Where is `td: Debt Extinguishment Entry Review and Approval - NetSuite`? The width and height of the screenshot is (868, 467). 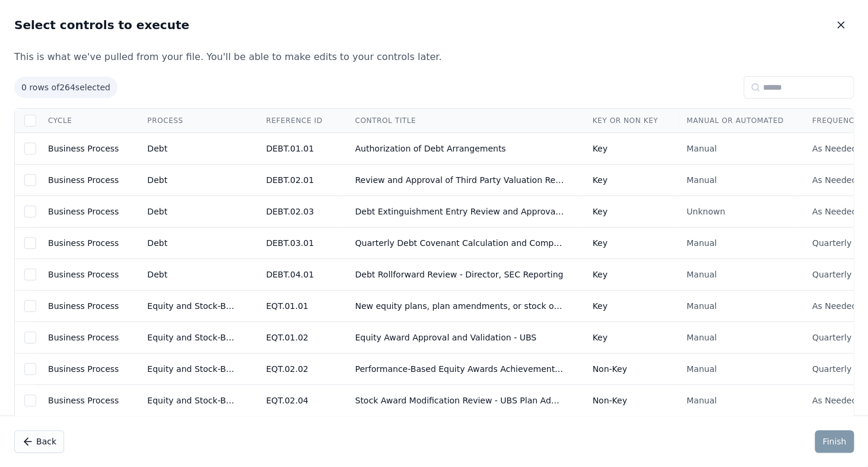
td: Debt Extinguishment Entry Review and Approval - NetSuite is located at coordinates (459, 211).